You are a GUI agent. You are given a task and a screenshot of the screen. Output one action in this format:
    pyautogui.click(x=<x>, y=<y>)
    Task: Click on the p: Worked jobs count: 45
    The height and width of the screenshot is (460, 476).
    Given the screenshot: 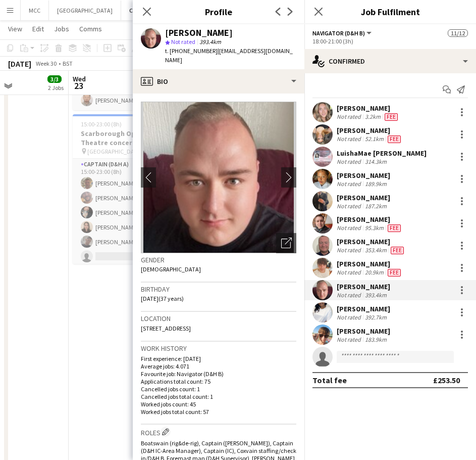 What is the action you would take?
    pyautogui.click(x=219, y=404)
    